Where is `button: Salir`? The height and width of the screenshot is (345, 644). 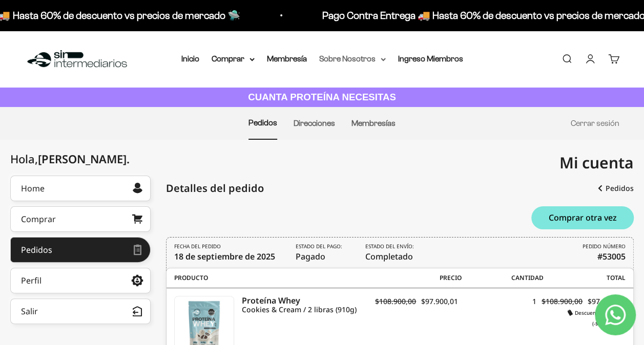 button: Salir is located at coordinates (80, 311).